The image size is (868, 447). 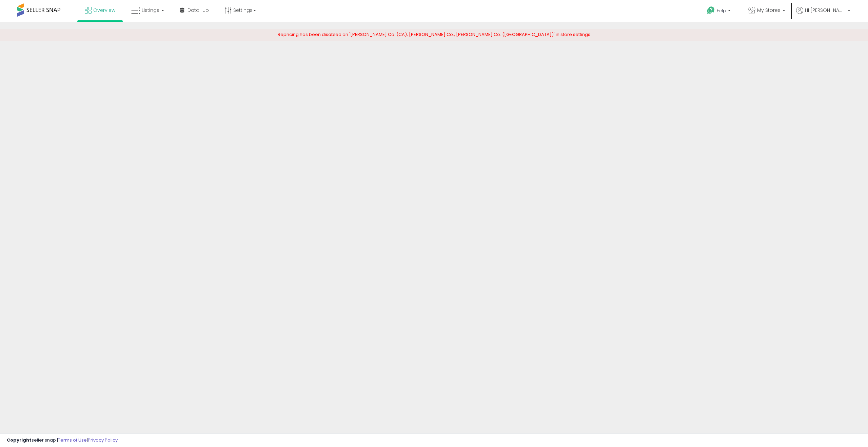 What do you see at coordinates (722, 11) in the screenshot?
I see `span: Help` at bounding box center [722, 11].